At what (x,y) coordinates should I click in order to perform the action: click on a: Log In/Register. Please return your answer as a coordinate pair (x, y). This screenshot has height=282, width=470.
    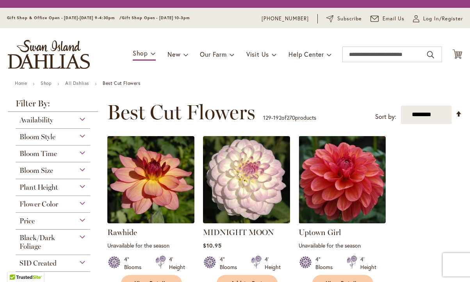
    Looking at the image, I should click on (438, 19).